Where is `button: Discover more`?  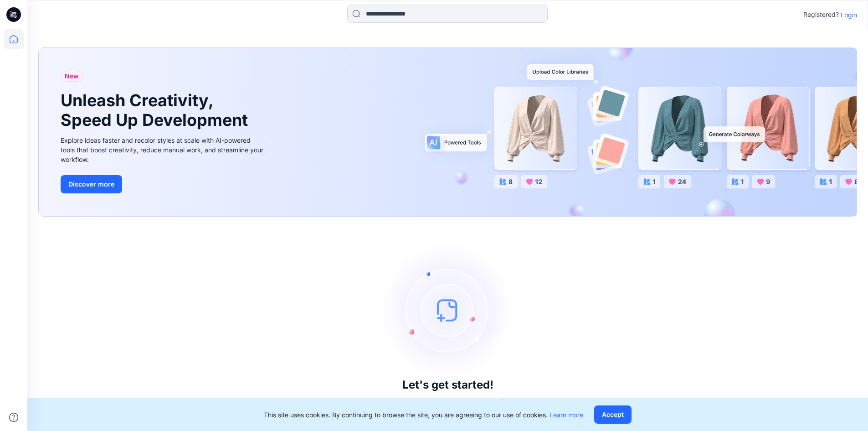
button: Discover more is located at coordinates (91, 184).